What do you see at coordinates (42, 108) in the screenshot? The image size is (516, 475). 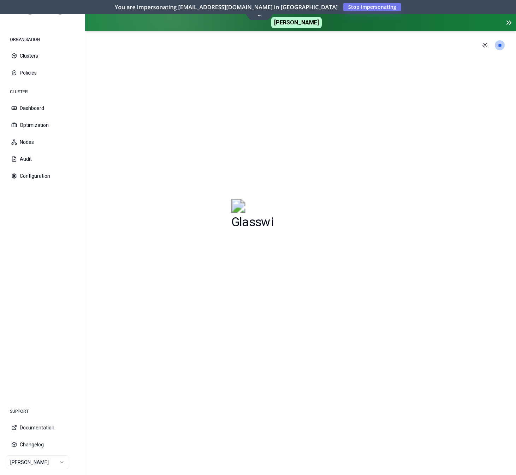 I see `button: Dashboard` at bounding box center [42, 108].